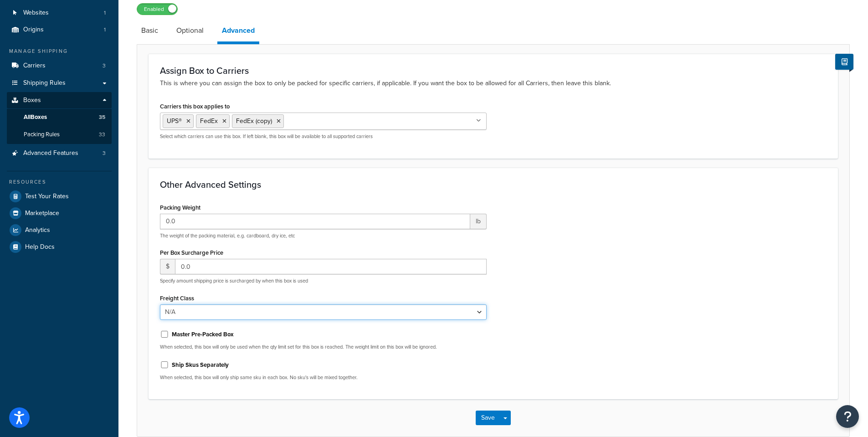 The width and height of the screenshot is (868, 437). Describe the element at coordinates (59, 182) in the screenshot. I see `div: Resources` at that location.